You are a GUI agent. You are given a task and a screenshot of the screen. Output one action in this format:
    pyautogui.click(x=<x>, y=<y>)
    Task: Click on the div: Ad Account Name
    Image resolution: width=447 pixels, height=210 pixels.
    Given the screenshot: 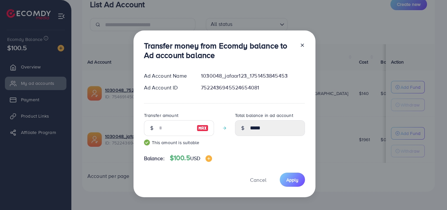 What is the action you would take?
    pyautogui.click(x=167, y=76)
    